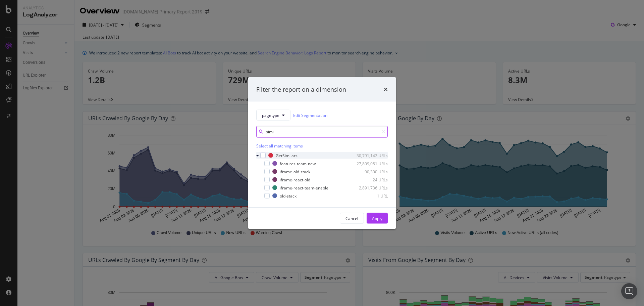 The width and height of the screenshot is (644, 306). I want to click on div: 2,891,736 URLs, so click(371, 188).